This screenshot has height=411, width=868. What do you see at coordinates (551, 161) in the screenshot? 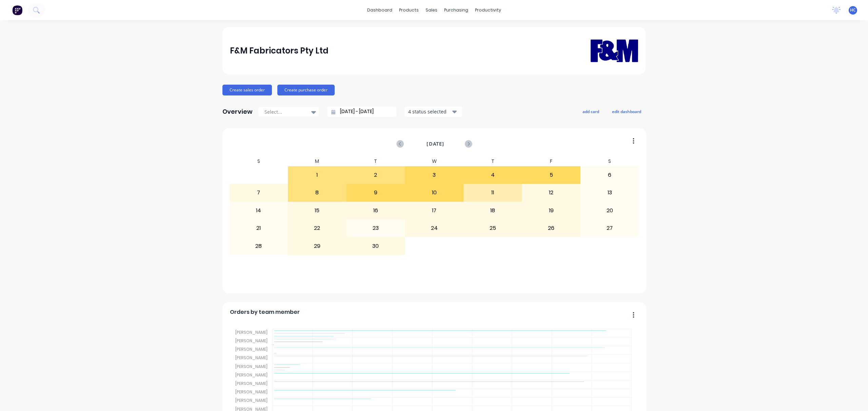
I see `div: F` at bounding box center [551, 161].